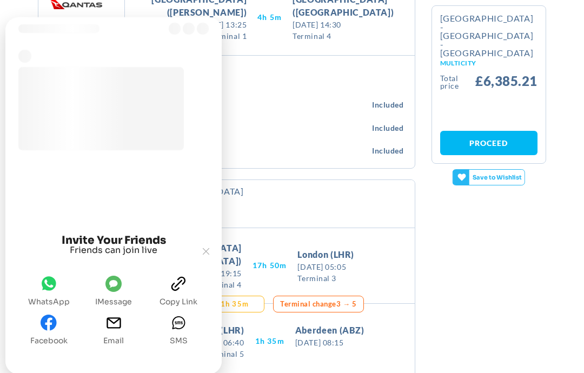 Image resolution: width=584 pixels, height=373 pixels. What do you see at coordinates (458, 82) in the screenshot?
I see `small: Total Price` at bounding box center [458, 82].